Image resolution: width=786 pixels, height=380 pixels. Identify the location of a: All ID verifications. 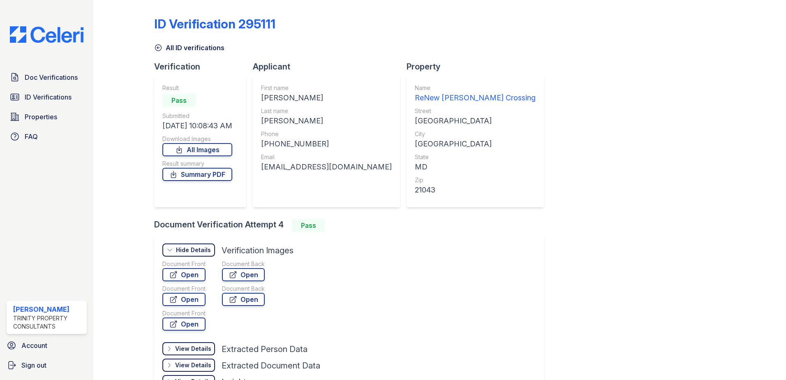
(189, 48).